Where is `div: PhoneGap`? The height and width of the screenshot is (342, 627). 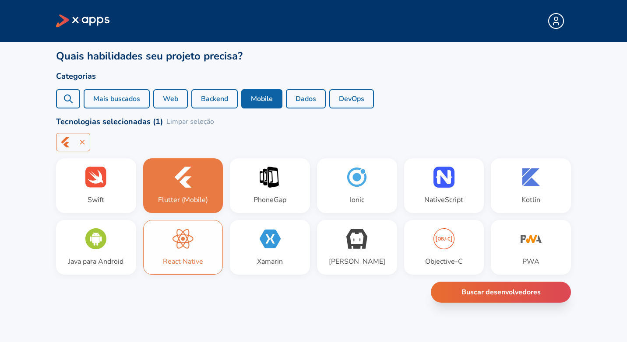 div: PhoneGap is located at coordinates (270, 200).